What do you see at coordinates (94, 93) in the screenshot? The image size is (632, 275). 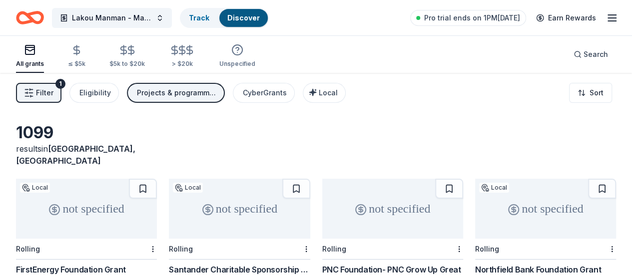 I see `button: Eligibility` at bounding box center [94, 93].